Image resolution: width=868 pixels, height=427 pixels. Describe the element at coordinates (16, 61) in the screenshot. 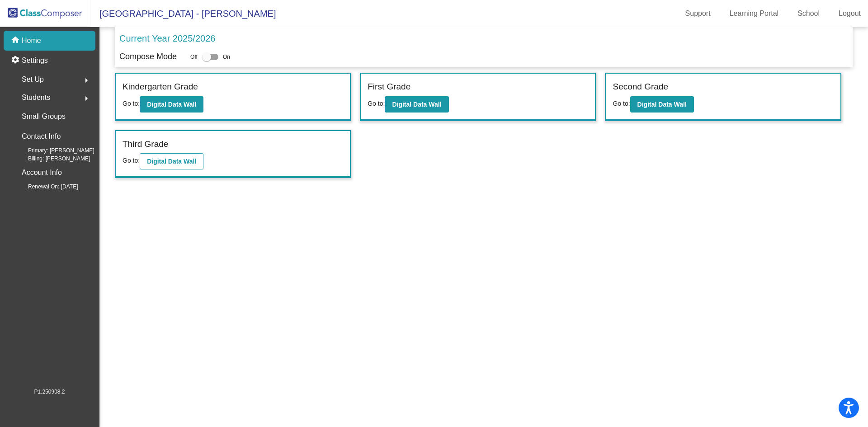

I see `mat-icon: settings` at that location.